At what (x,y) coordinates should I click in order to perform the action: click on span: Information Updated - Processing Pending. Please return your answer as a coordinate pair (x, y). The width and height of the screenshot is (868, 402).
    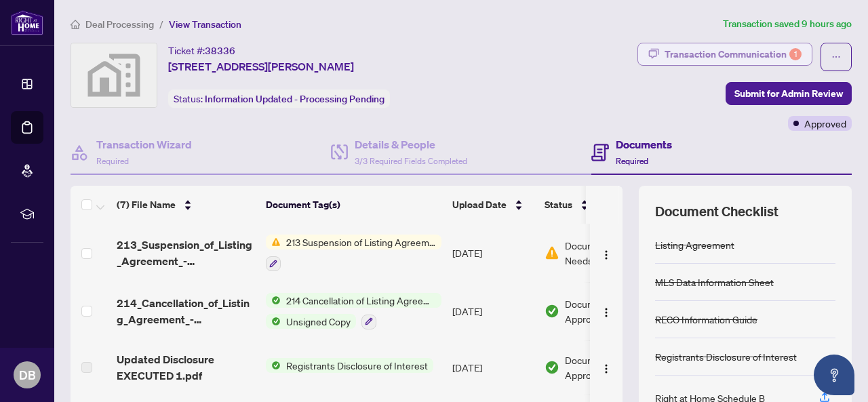
    Looking at the image, I should click on (294, 99).